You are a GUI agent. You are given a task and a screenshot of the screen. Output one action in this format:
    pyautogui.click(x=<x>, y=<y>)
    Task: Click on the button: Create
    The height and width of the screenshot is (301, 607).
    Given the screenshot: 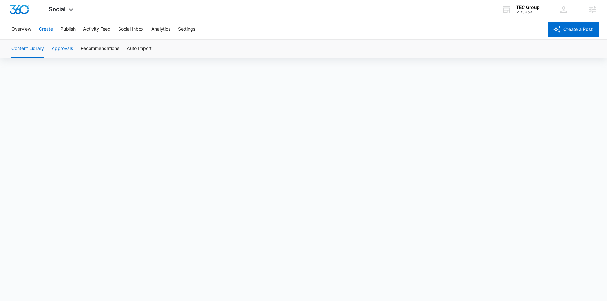 What is the action you would take?
    pyautogui.click(x=46, y=29)
    